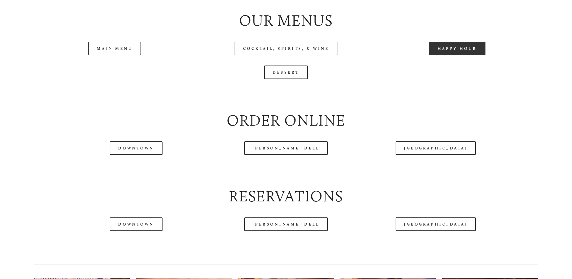 This screenshot has height=279, width=572. What do you see at coordinates (286, 196) in the screenshot?
I see `h2: Reservations` at bounding box center [286, 196].